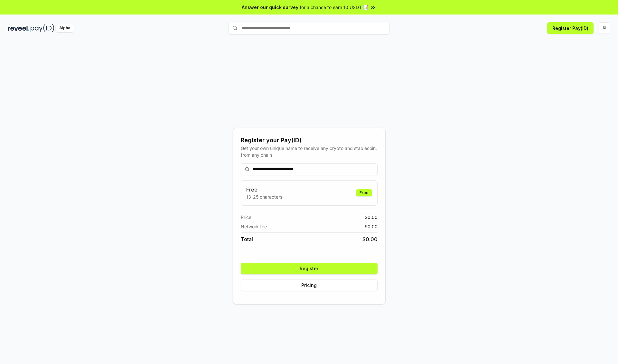 The width and height of the screenshot is (618, 364). I want to click on span: Price, so click(246, 217).